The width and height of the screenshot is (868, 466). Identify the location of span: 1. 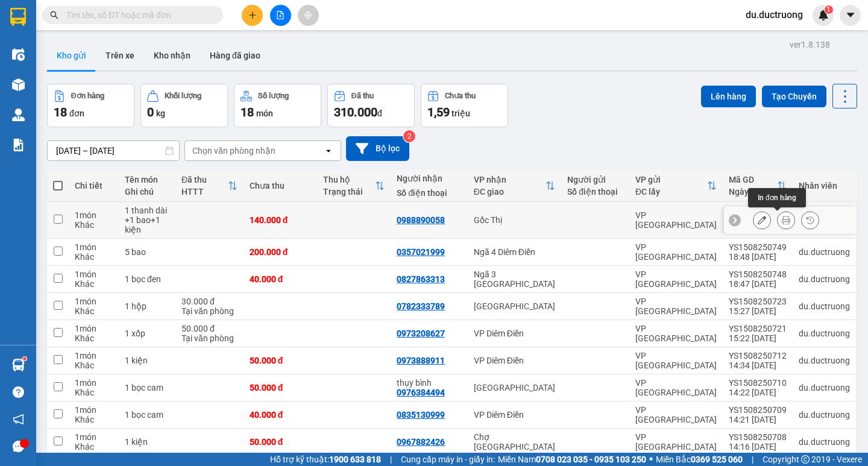
(828, 10).